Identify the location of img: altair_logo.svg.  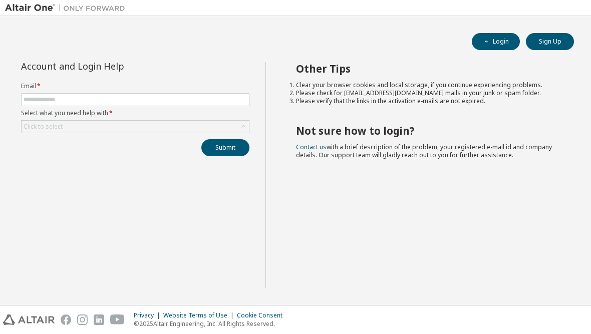
(29, 320).